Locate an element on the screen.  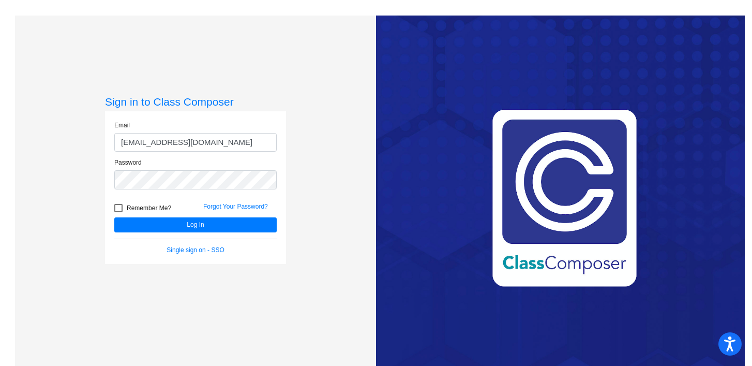
span: Remember Me? is located at coordinates (149, 208).